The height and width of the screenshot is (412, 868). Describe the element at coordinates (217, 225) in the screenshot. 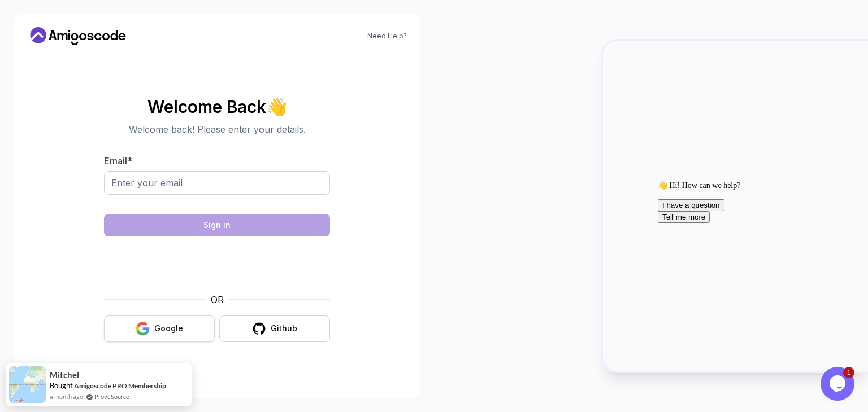

I see `div: Sign in` at that location.